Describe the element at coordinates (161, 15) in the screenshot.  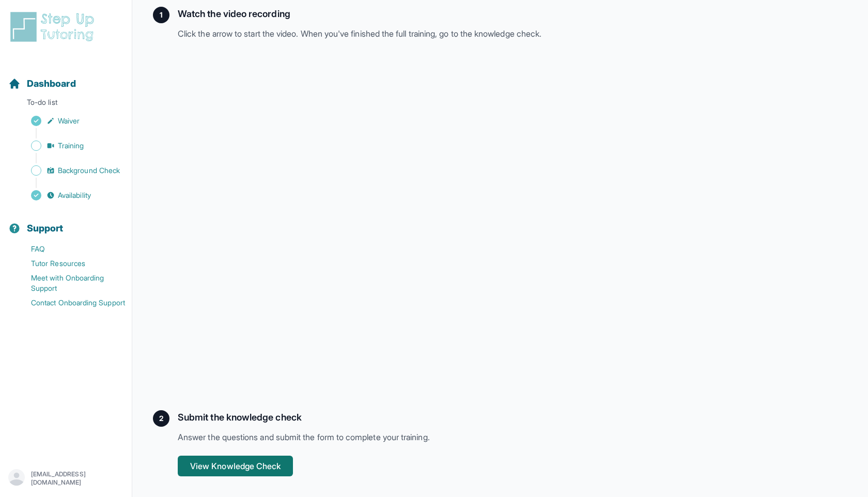
I see `span: 1` at that location.